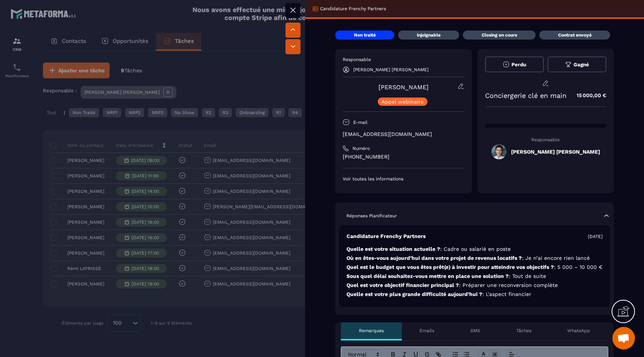 This screenshot has height=357, width=644. Describe the element at coordinates (519, 64) in the screenshot. I see `span: Perdu` at that location.